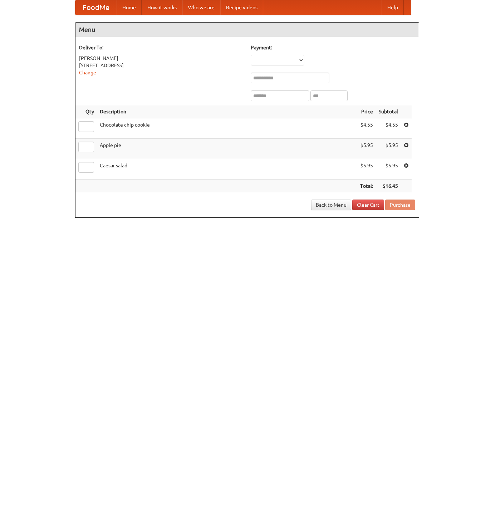 The width and height of the screenshot is (486, 506). I want to click on th: $16.45, so click(388, 186).